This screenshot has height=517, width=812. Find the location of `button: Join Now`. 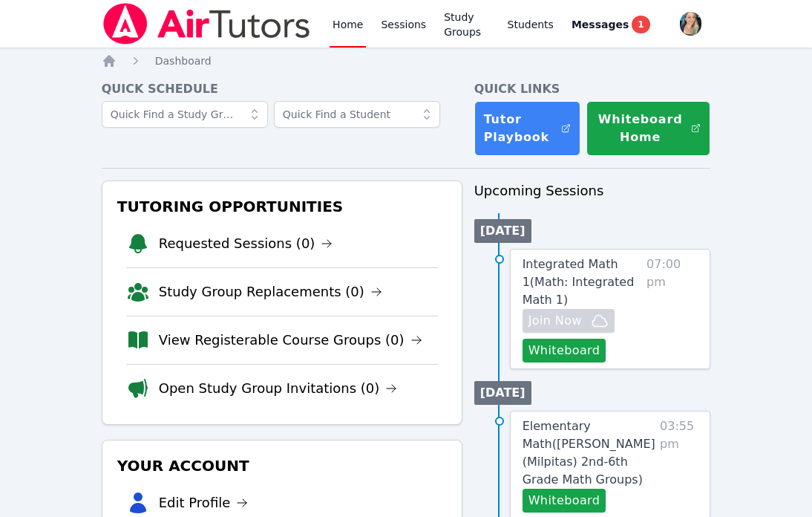

button: Join Now is located at coordinates (568, 321).